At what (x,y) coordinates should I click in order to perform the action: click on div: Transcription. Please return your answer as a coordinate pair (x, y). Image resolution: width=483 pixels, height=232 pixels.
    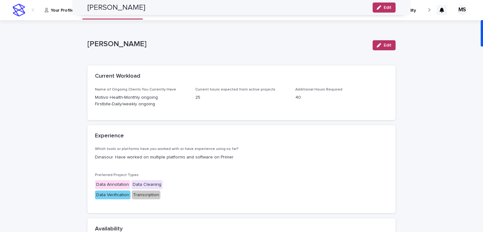
    Looking at the image, I should click on (146, 195).